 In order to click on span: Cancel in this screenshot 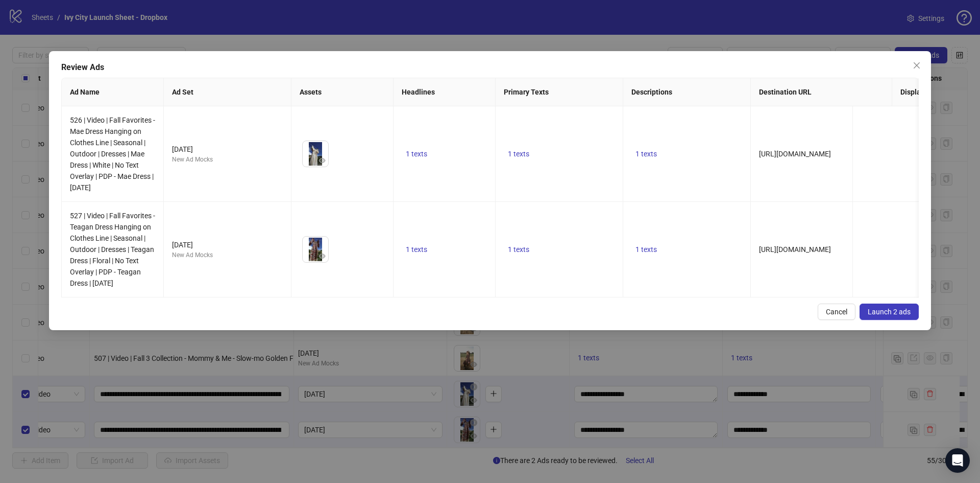, I will do `click(836, 311)`.